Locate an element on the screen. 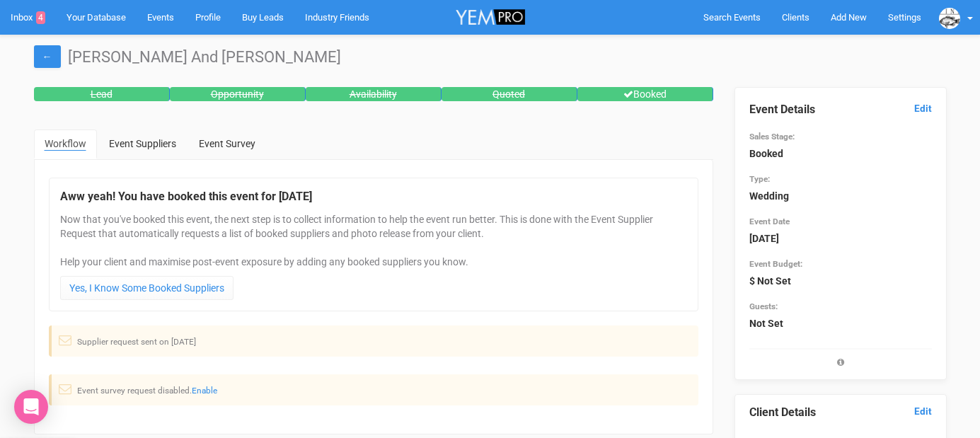 The width and height of the screenshot is (980, 438). a: Event Suppliers is located at coordinates (142, 143).